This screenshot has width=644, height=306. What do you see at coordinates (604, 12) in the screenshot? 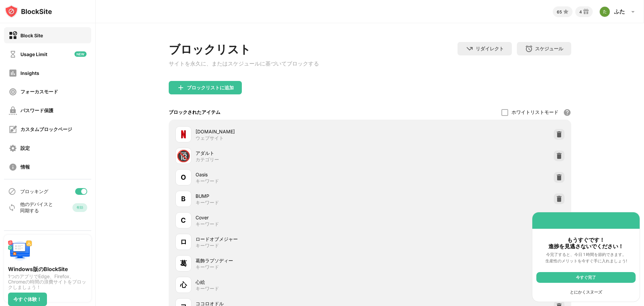
I see `img: ACg8ocKLom8SWN1zz3Z9vDp3RFrVKosB7OIFPkkhxuweieYG=s96-c` at bounding box center [604, 12].